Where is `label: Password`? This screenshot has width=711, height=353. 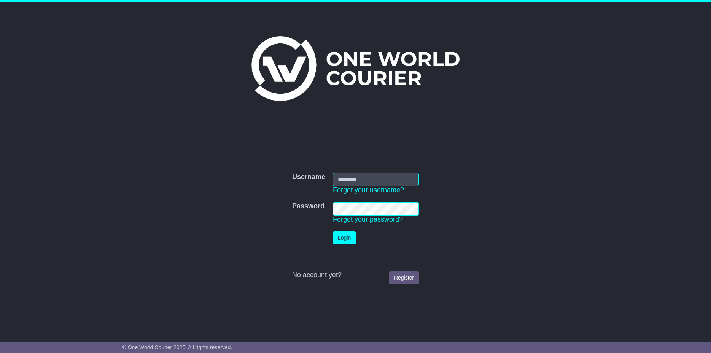 label: Password is located at coordinates (308, 206).